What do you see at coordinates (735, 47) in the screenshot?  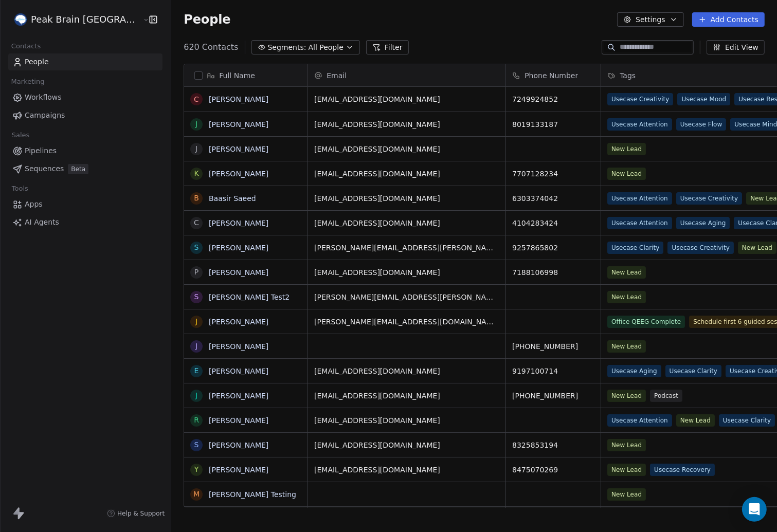 I see `button: Edit View` at bounding box center [735, 47].